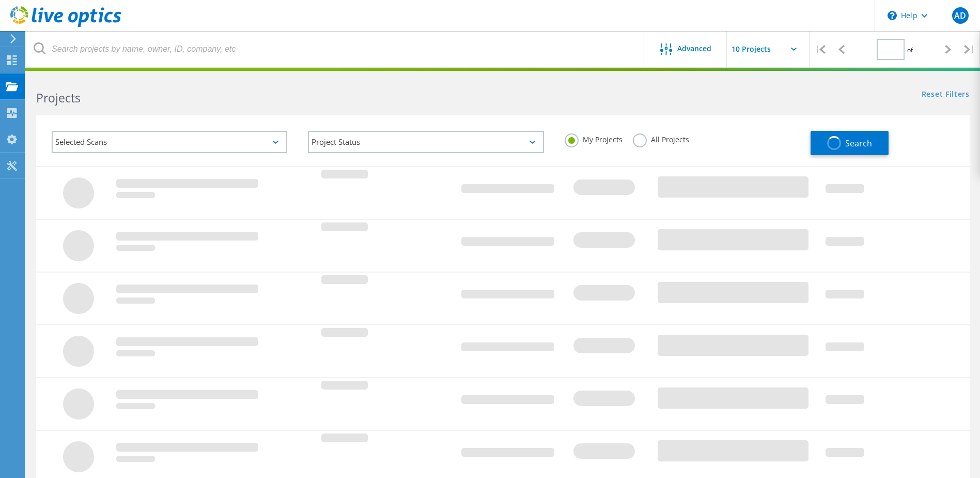 The width and height of the screenshot is (980, 478). I want to click on label: All Projects, so click(661, 138).